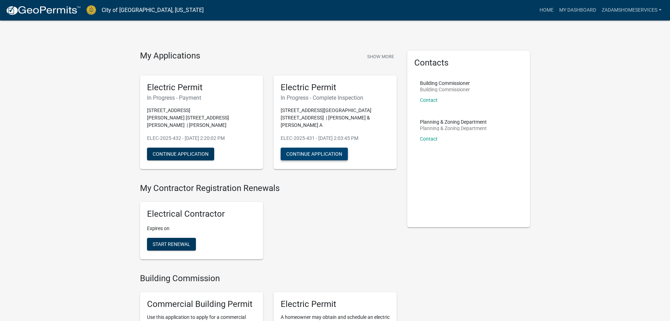  I want to click on button: Show More, so click(381, 56).